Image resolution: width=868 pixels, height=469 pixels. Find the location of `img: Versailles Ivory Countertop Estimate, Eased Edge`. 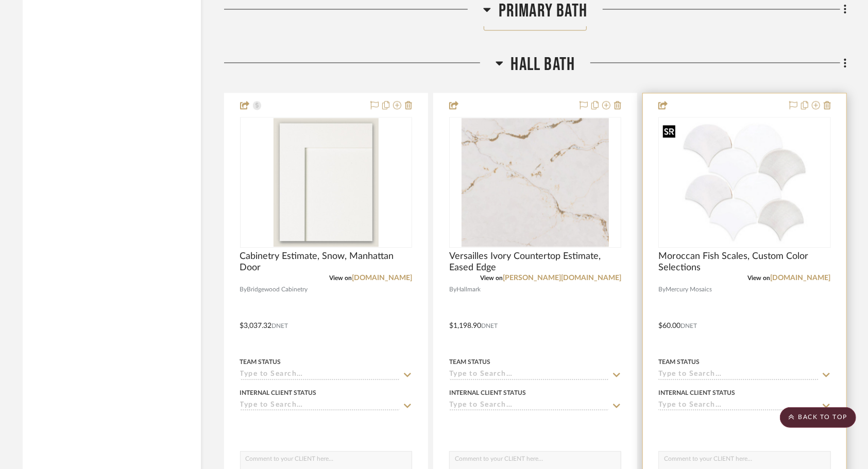

img: Versailles Ivory Countertop Estimate, Eased Edge is located at coordinates (535, 182).